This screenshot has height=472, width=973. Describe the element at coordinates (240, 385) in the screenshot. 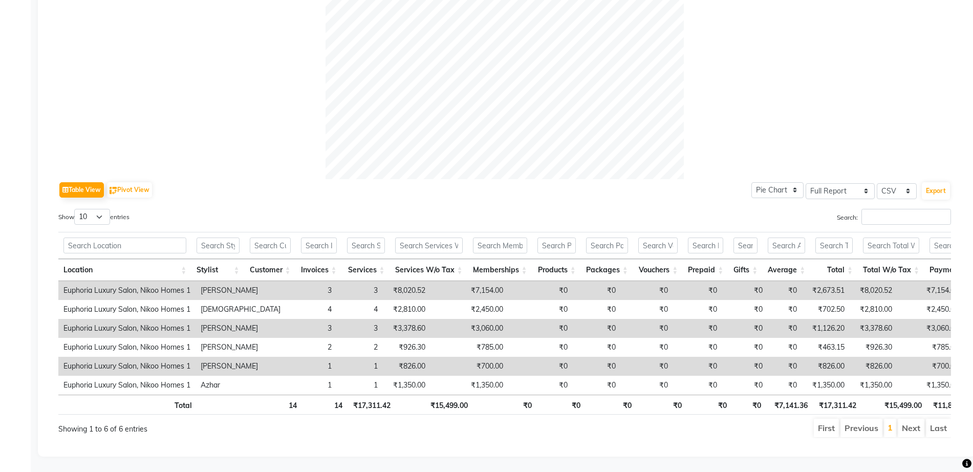

I see `td: Azhar` at that location.